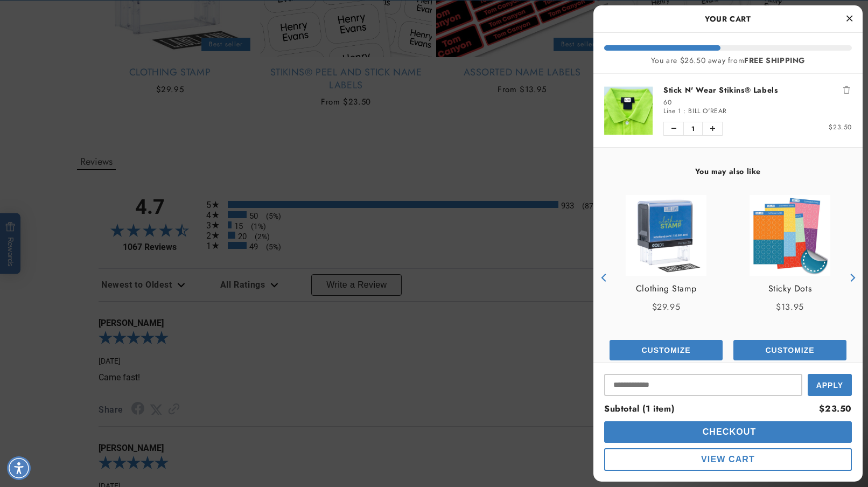  What do you see at coordinates (674, 129) in the screenshot?
I see `button: Decrease quantity of Stick N' Wear Stikins® Labels` at bounding box center [674, 129].